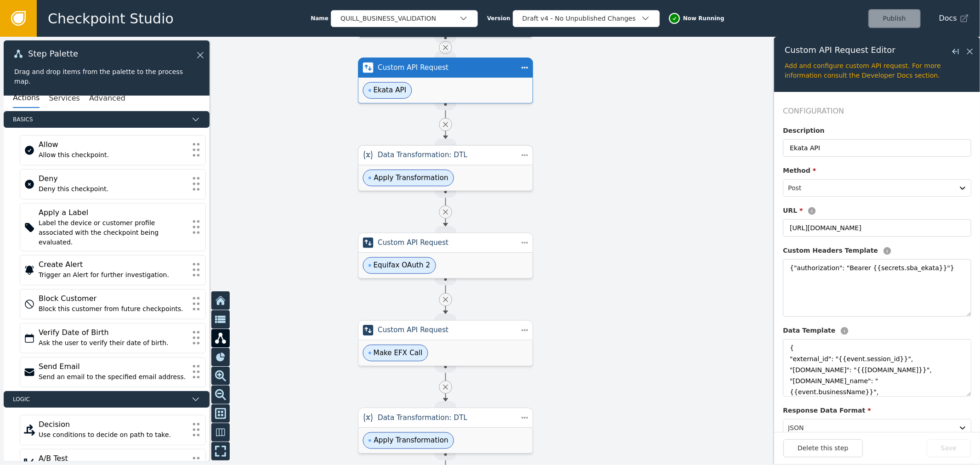 The width and height of the screenshot is (980, 465). Describe the element at coordinates (586, 18) in the screenshot. I see `button: Draft v4 - No Unpublished Changes` at that location.